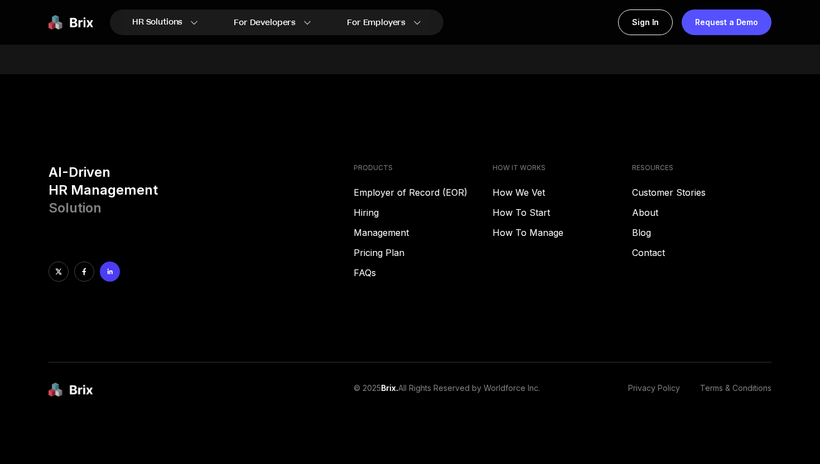 This screenshot has height=464, width=820. What do you see at coordinates (562, 213) in the screenshot?
I see `a: How To Start` at bounding box center [562, 213].